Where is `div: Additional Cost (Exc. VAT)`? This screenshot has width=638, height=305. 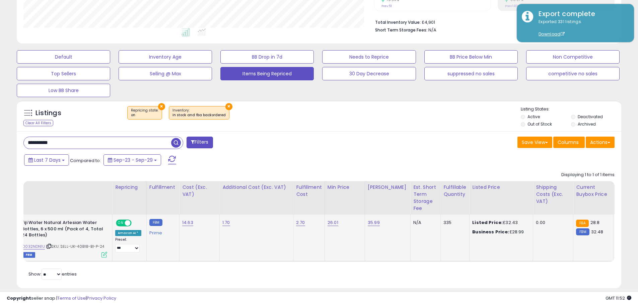 div: Additional Cost (Exc. VAT) is located at coordinates (256, 187).